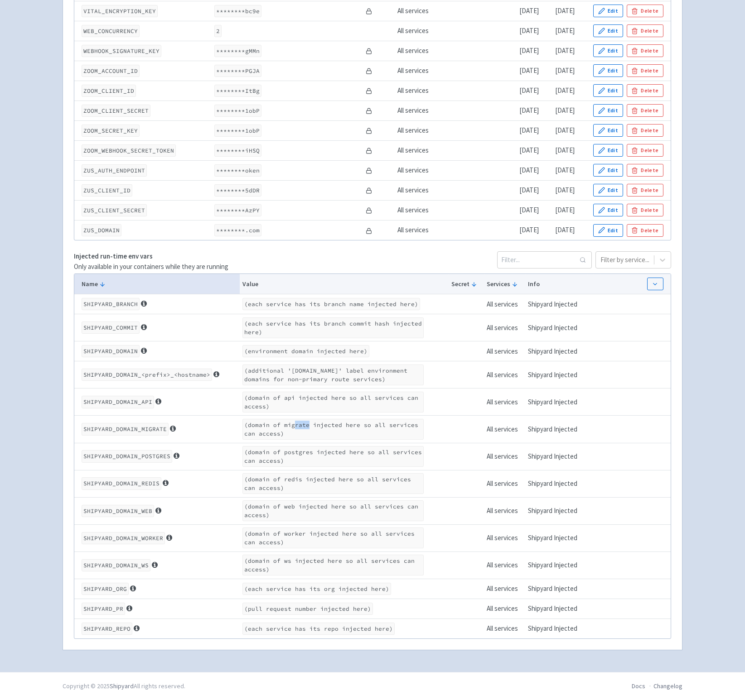 This screenshot has height=700, width=745. I want to click on code: ZOOM_CLIENT_ID, so click(109, 91).